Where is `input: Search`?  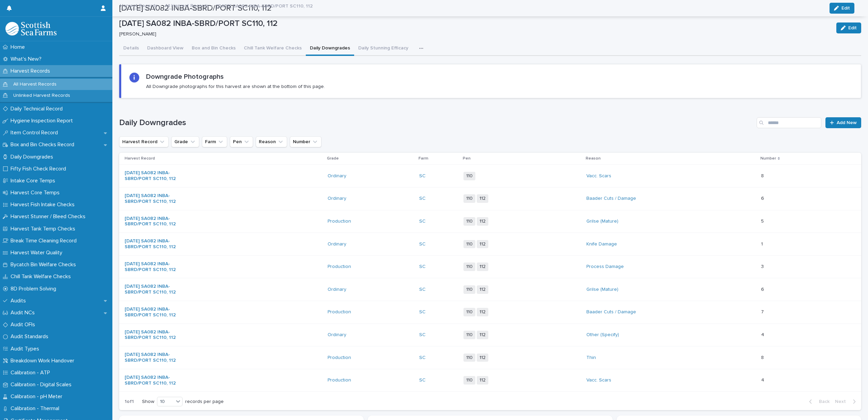
input: Search is located at coordinates (790, 123).